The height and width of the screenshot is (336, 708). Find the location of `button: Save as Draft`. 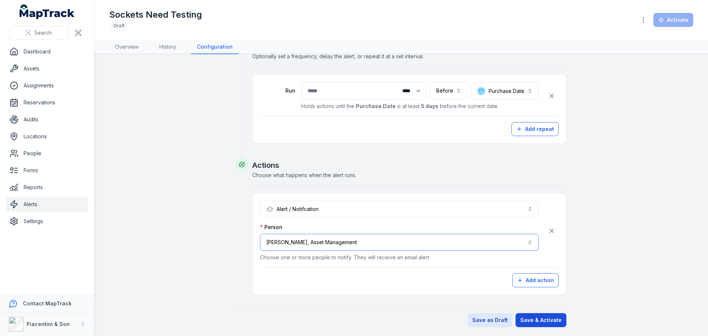

button: Save as Draft is located at coordinates (490, 320).